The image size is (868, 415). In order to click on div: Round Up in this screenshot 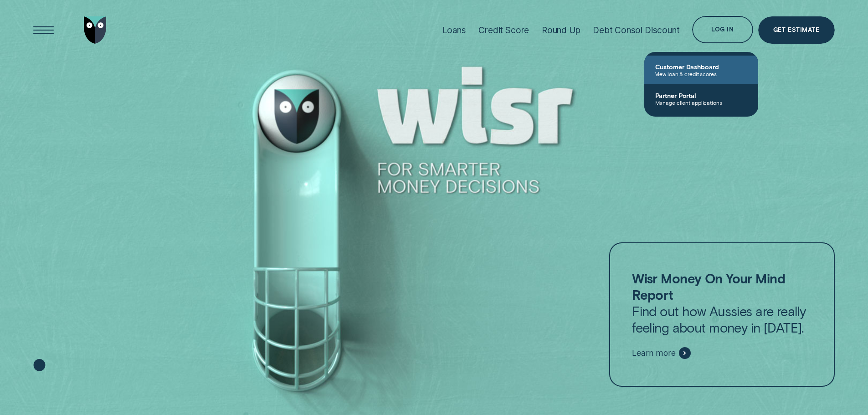, I will do `click(561, 30)`.